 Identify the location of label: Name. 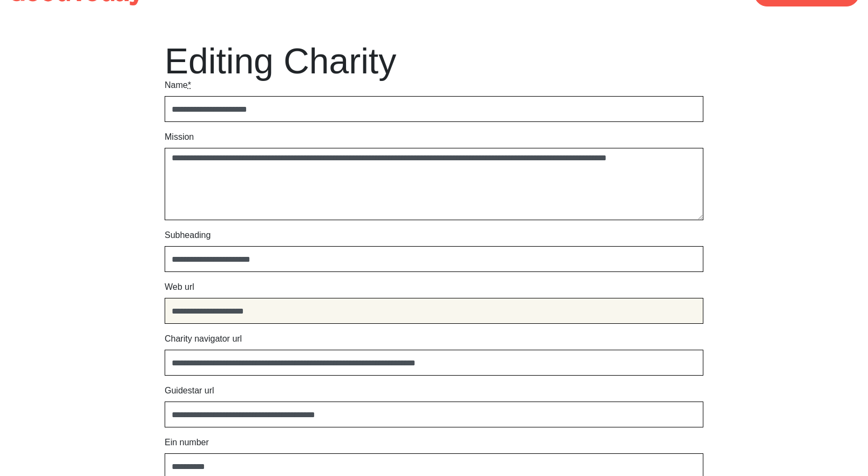
(177, 85).